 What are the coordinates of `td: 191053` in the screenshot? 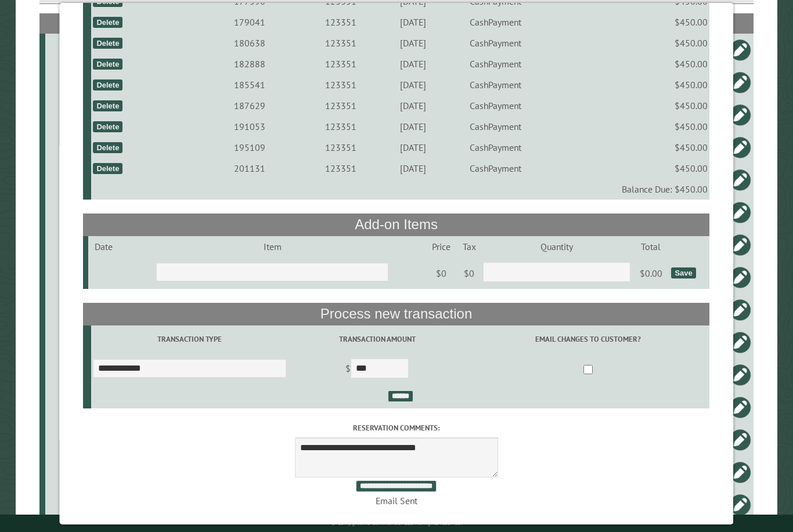 It's located at (249, 127).